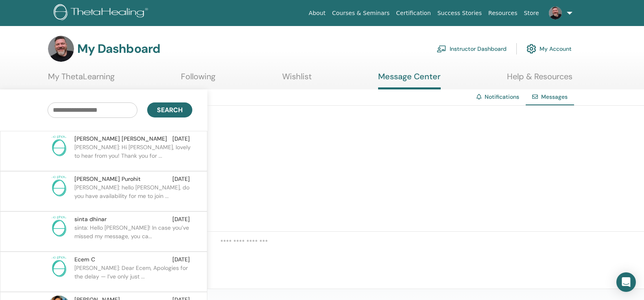 The width and height of the screenshot is (644, 300). Describe the element at coordinates (102, 13) in the screenshot. I see `img: logo.png` at that location.